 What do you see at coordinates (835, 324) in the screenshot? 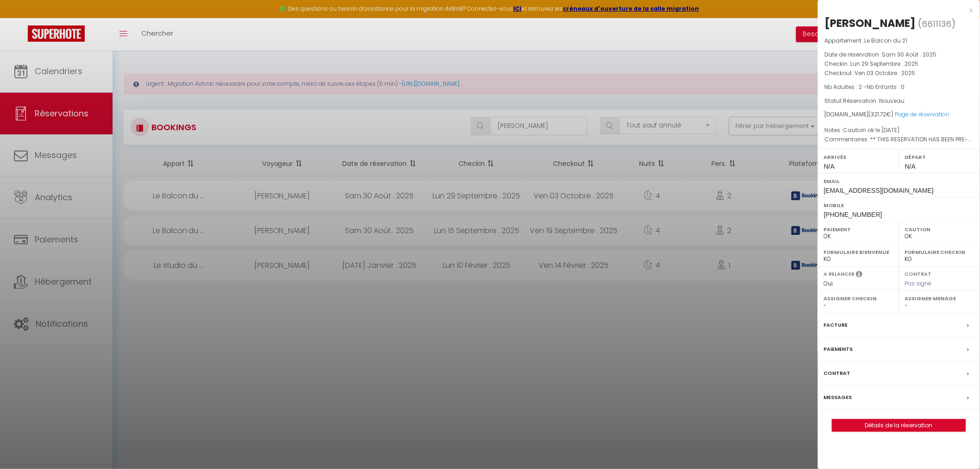
I see `label: Facture` at bounding box center [835, 324].